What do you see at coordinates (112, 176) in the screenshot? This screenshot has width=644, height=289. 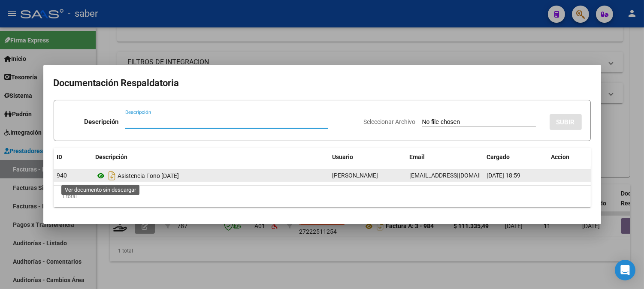 I see `i: Descargar documento` at bounding box center [112, 176].